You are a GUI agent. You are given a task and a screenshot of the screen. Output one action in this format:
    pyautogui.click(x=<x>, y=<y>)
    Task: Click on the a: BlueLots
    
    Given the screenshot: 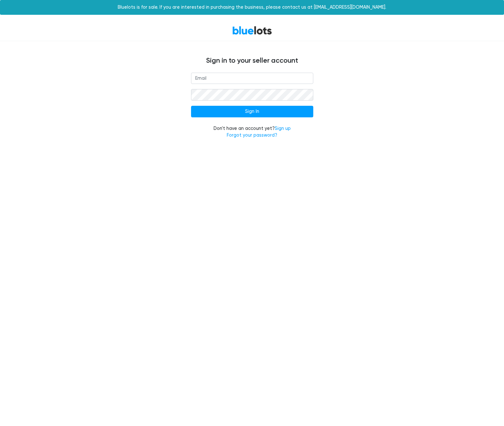 What is the action you would take?
    pyautogui.click(x=252, y=30)
    